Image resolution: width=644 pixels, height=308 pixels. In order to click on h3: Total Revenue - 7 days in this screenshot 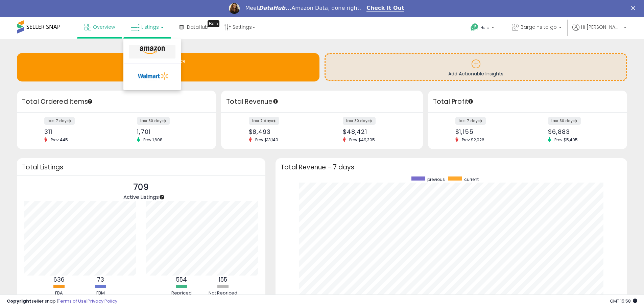, I will do `click(451, 167)`.